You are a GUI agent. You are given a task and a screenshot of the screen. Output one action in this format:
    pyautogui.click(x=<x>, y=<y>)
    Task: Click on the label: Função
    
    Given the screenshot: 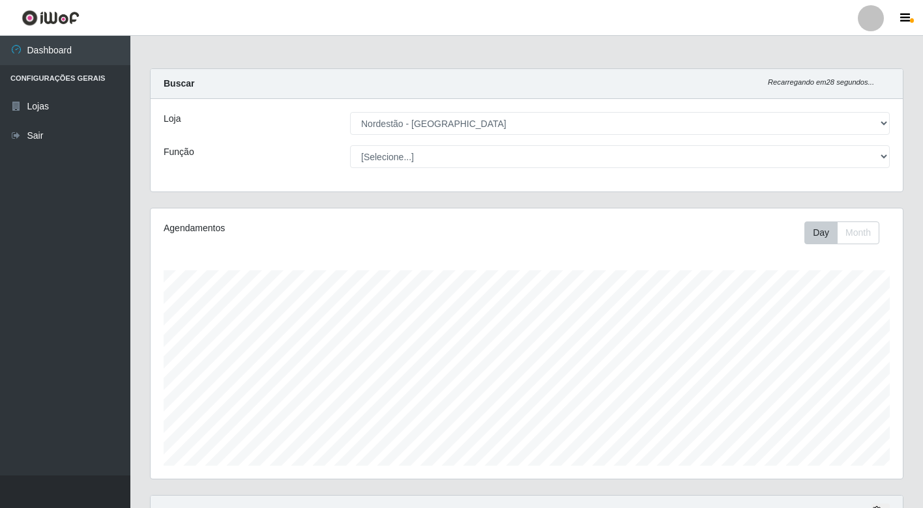 What is the action you would take?
    pyautogui.click(x=179, y=152)
    